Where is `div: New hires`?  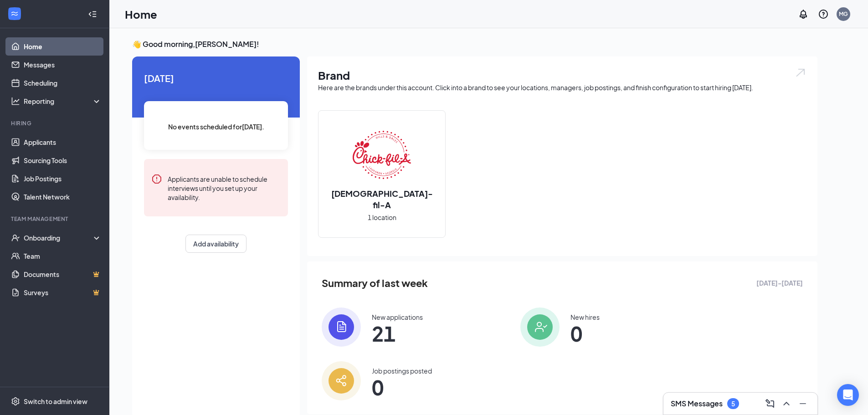 div: New hires is located at coordinates (585, 317).